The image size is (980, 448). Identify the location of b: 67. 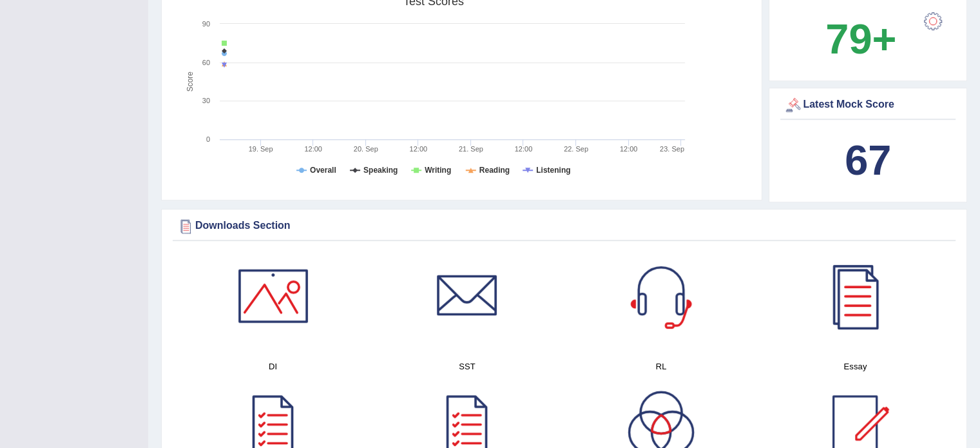
(868, 160).